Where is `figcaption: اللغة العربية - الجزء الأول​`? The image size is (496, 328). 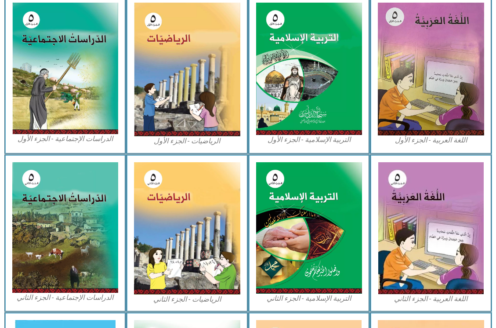 figcaption: اللغة العربية - الجزء الأول​ is located at coordinates (431, 140).